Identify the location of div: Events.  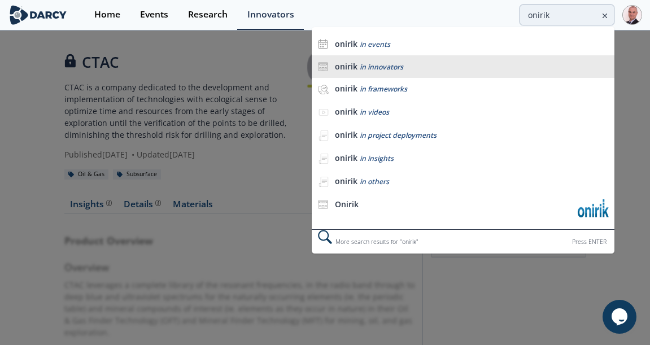
(154, 15).